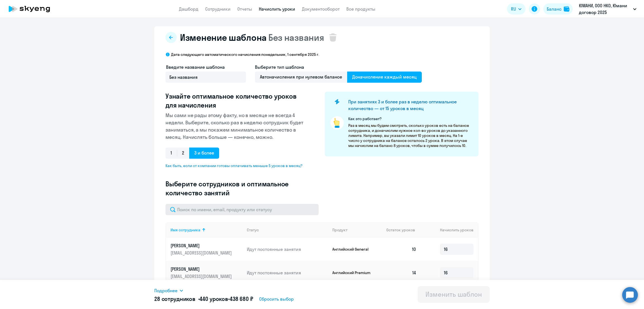 This screenshot has height=309, width=644. I want to click on img: balance, so click(567, 9).